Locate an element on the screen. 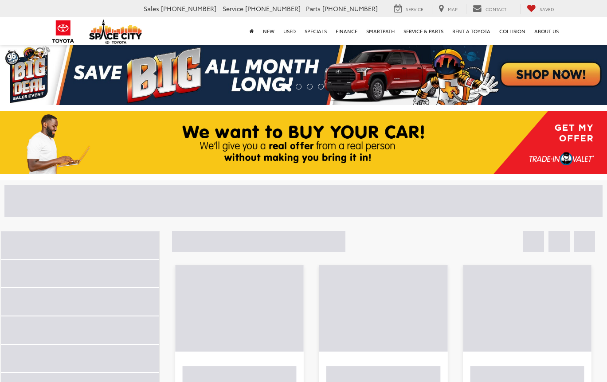 The image size is (607, 382). span: Contact is located at coordinates (496, 9).